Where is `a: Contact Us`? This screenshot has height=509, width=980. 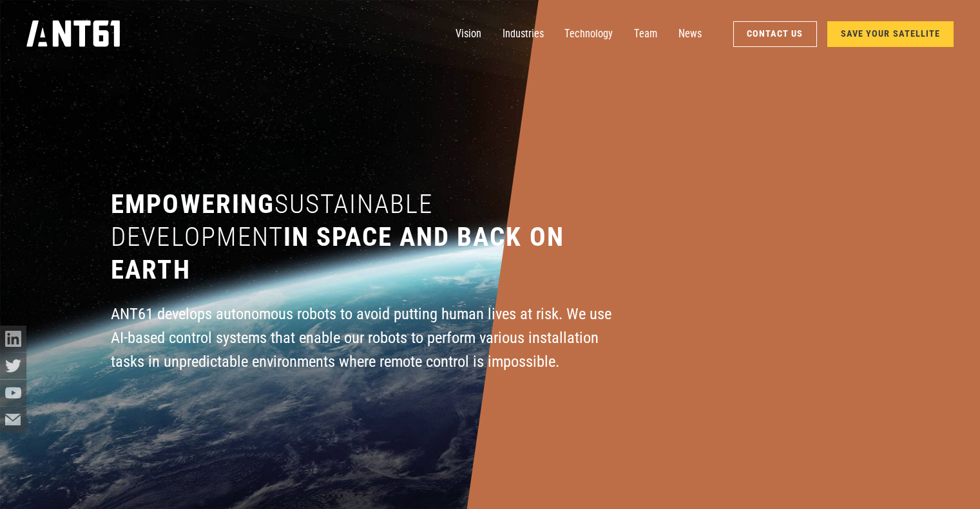
a: Contact Us is located at coordinates (774, 34).